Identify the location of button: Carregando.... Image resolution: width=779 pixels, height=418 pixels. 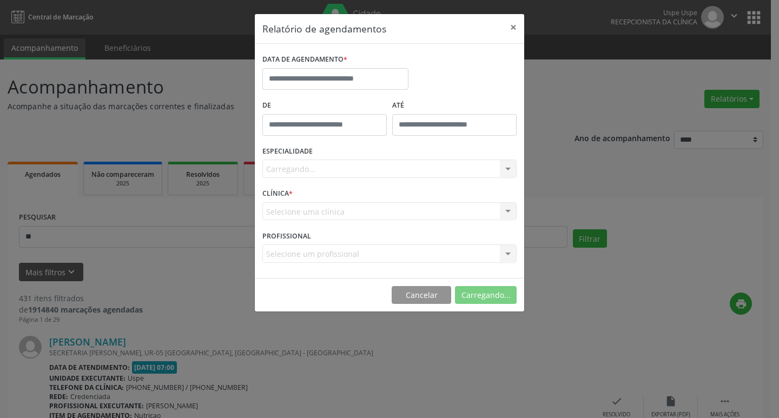
(485, 295).